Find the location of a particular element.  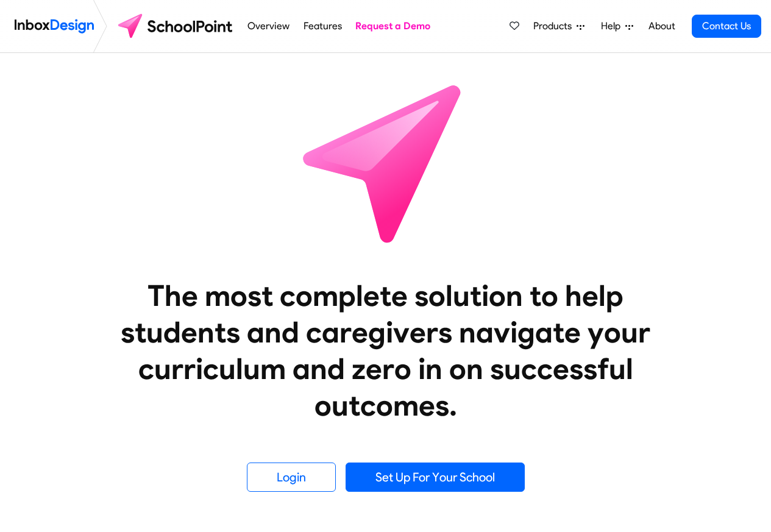

span: Help is located at coordinates (614, 26).